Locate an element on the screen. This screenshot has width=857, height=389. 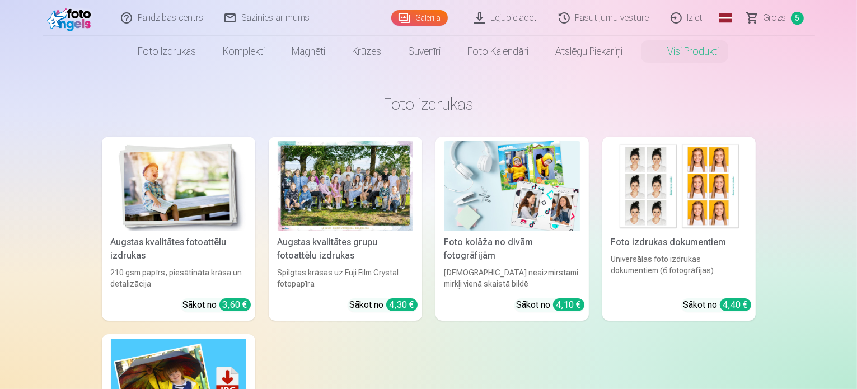
h3: Foto izdrukas is located at coordinates (429, 104).